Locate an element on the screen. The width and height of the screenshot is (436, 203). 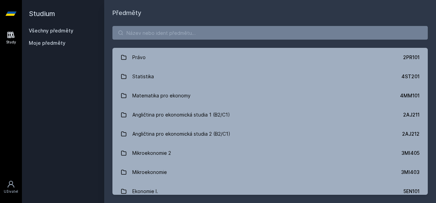
div: 5EN101 is located at coordinates (411, 192).